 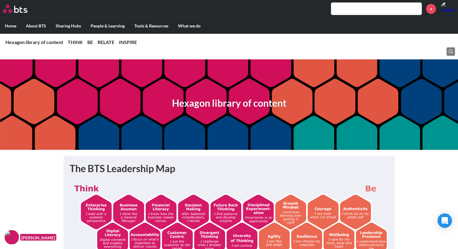 I want to click on label: People & Learning, so click(x=107, y=26).